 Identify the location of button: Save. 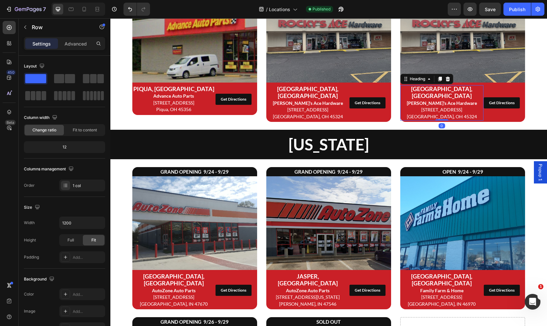
(490, 9).